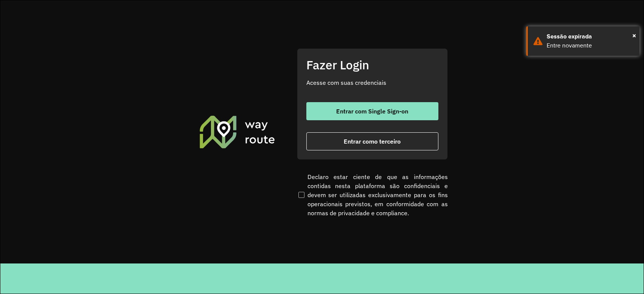 This screenshot has height=294, width=644. What do you see at coordinates (372, 111) in the screenshot?
I see `span: Entrar com Single Sign-on` at bounding box center [372, 111].